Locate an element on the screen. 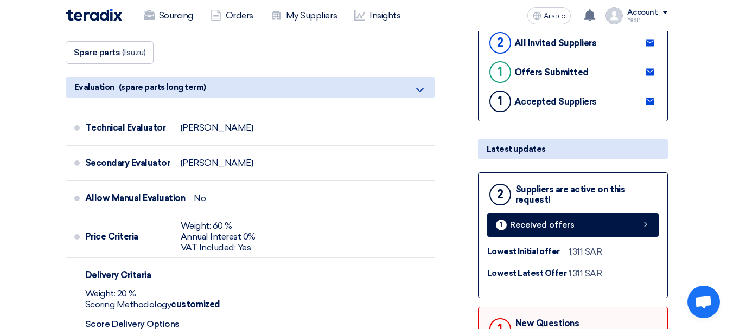  button: Arabic is located at coordinates (549, 16).